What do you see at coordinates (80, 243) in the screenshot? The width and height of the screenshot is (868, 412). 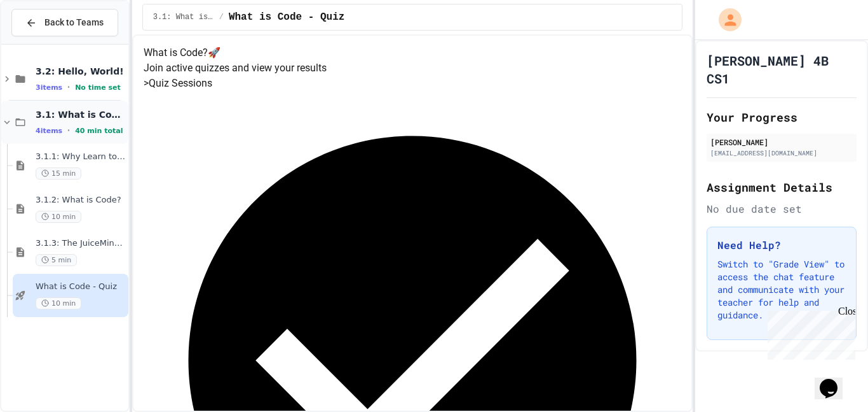 I see `span: 3.1.3: The JuiceMind IDE` at bounding box center [80, 243].